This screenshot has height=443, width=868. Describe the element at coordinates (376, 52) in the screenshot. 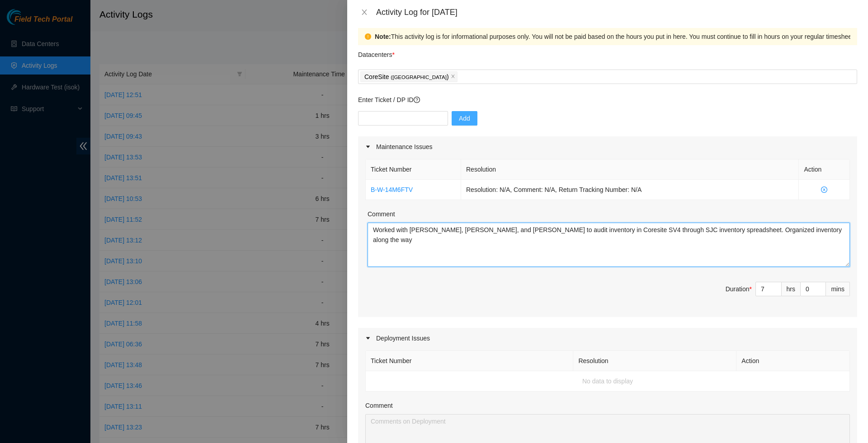

I see `p: Datacenters` at that location.